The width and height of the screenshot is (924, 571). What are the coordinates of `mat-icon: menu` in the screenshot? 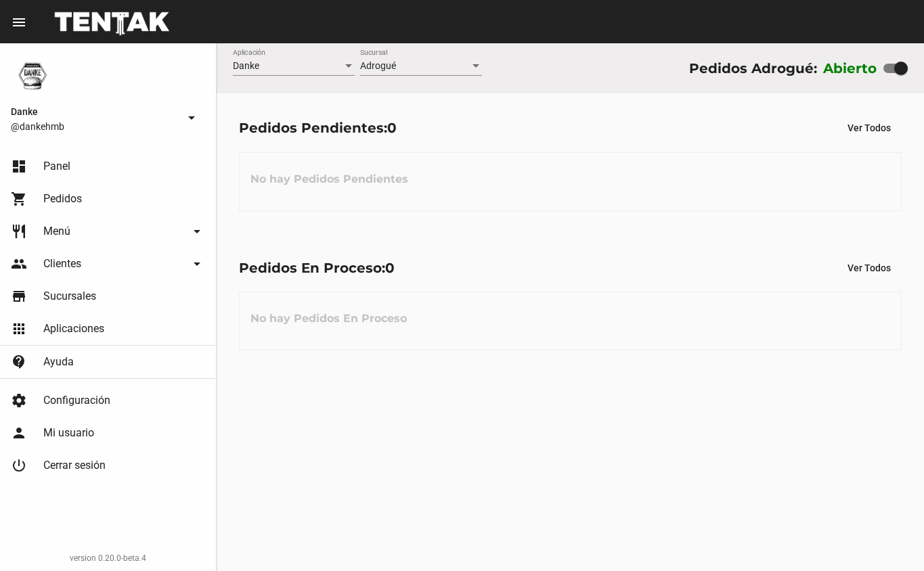 It's located at (19, 22).